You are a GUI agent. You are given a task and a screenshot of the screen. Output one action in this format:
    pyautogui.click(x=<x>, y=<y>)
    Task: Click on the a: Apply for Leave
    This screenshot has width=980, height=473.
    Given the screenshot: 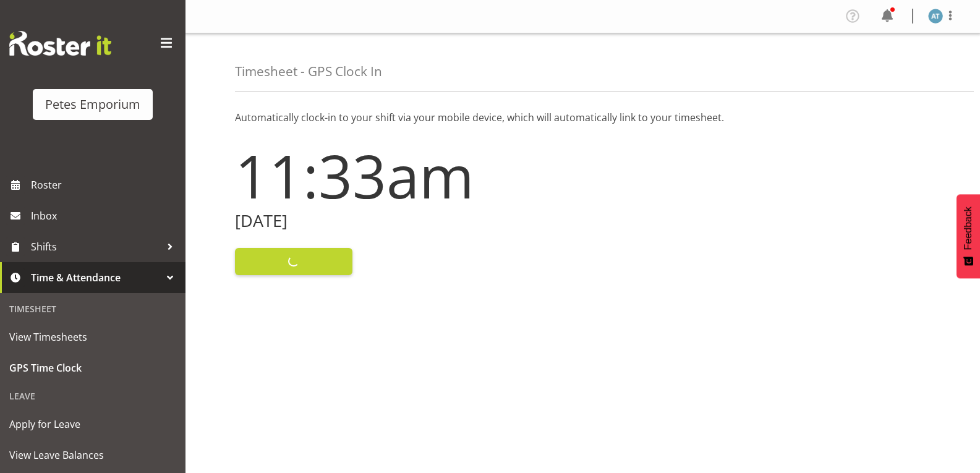 What is the action you would take?
    pyautogui.click(x=93, y=425)
    